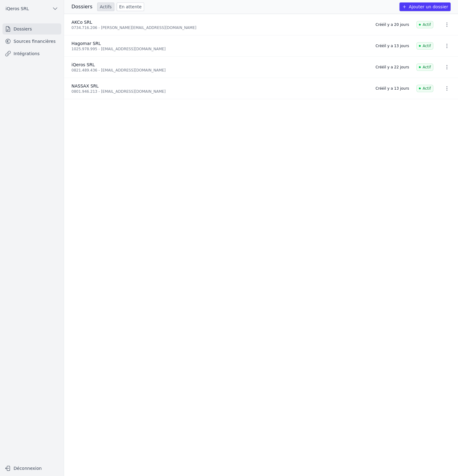  What do you see at coordinates (32, 9) in the screenshot?
I see `button: iQeros SRL` at bounding box center [32, 9].